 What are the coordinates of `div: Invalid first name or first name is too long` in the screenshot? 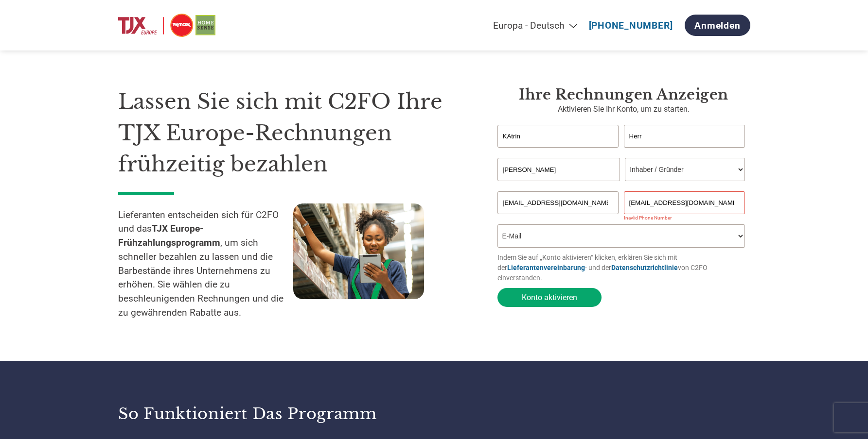 It's located at (558, 151).